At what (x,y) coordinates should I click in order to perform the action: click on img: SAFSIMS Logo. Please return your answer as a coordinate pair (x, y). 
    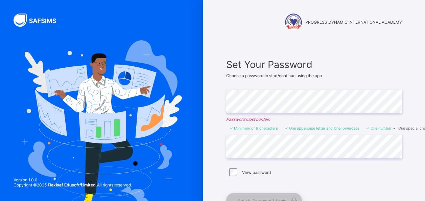
    Looking at the image, I should click on (39, 20).